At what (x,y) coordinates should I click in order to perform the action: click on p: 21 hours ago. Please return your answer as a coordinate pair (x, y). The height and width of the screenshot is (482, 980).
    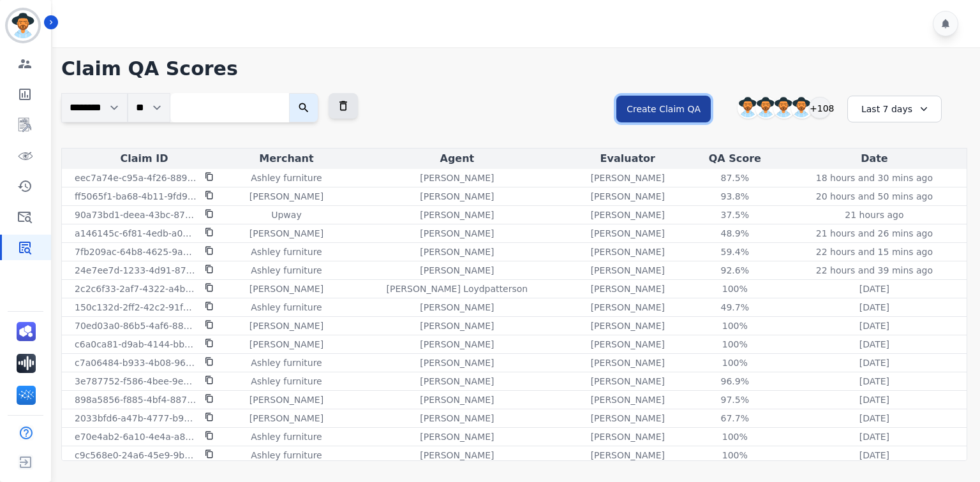
    Looking at the image, I should click on (874, 215).